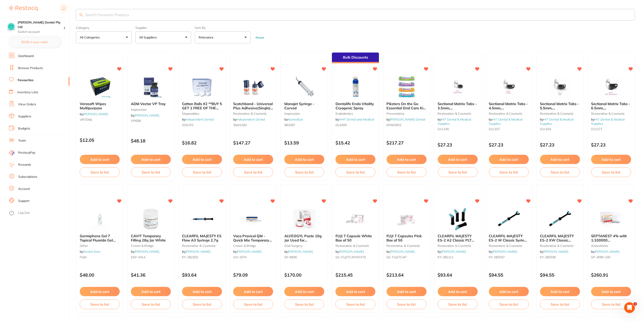 This screenshot has width=644, height=322. I want to click on img: FUJI 7 Capsules Pink Box of 50, so click(406, 219).